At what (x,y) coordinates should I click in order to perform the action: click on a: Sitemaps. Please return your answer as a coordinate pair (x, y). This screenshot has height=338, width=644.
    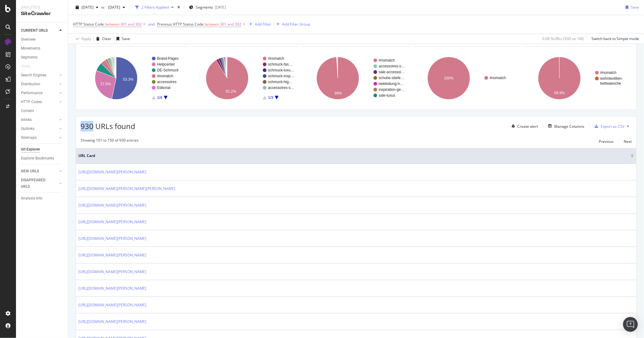
    Looking at the image, I should click on (39, 137).